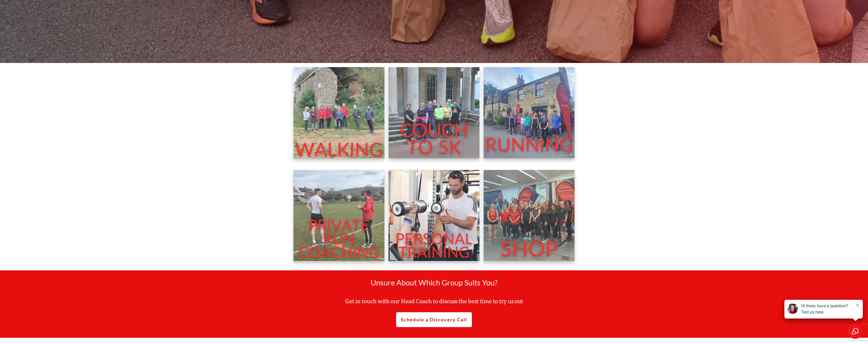 Image resolution: width=868 pixels, height=344 pixels. Describe the element at coordinates (434, 304) in the screenshot. I see `p: Get in touch with our Head Coach to discuss the best time to try us out` at that location.